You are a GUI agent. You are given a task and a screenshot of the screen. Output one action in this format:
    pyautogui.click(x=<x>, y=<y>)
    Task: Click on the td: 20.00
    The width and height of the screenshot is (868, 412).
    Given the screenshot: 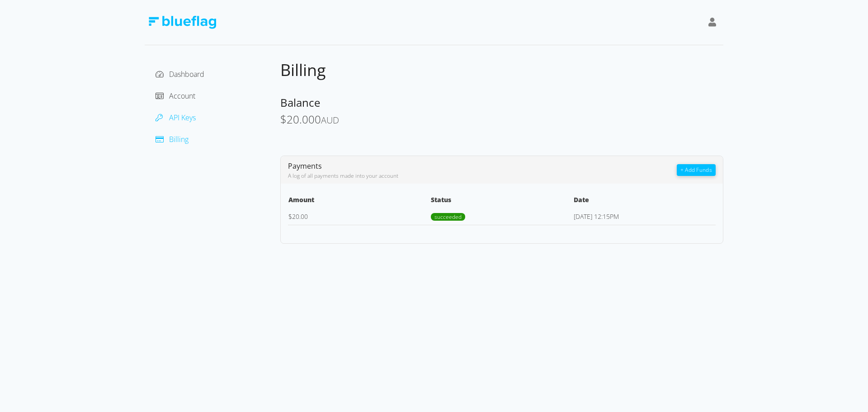 What is the action you would take?
    pyautogui.click(x=359, y=217)
    